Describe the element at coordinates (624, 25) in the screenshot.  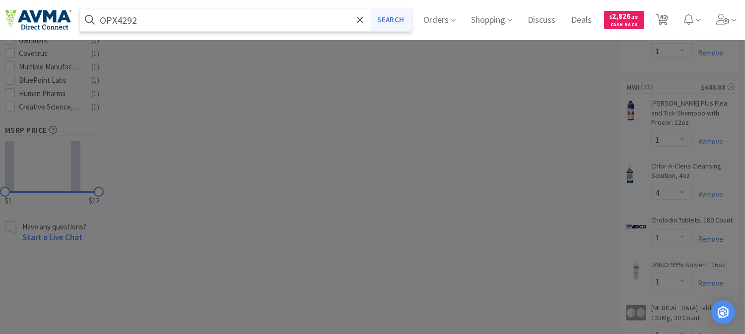
I see `span: Cash Back` at that location.